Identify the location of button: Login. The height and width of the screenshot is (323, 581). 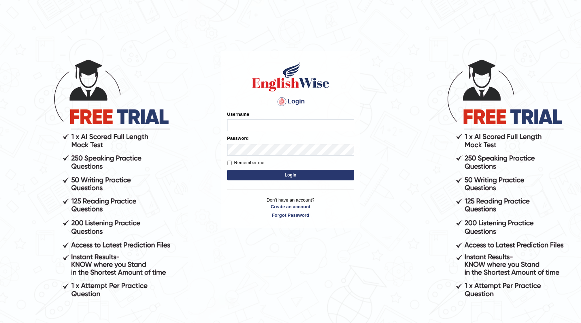
(291, 175).